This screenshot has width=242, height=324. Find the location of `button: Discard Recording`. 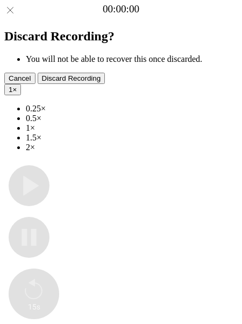

button: Discard Recording is located at coordinates (72, 78).